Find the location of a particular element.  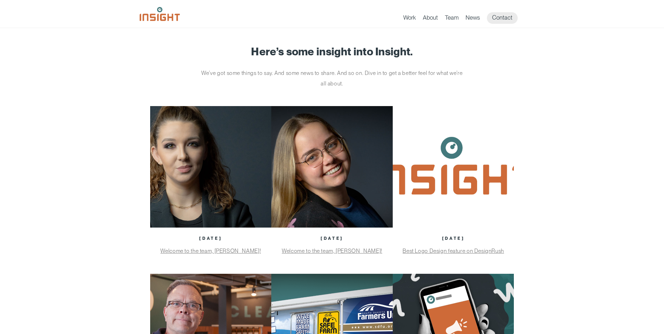

p: We’ve got some things to say. And some news to share. And so on. Dive in to get a better feel for... is located at coordinates (332, 78).